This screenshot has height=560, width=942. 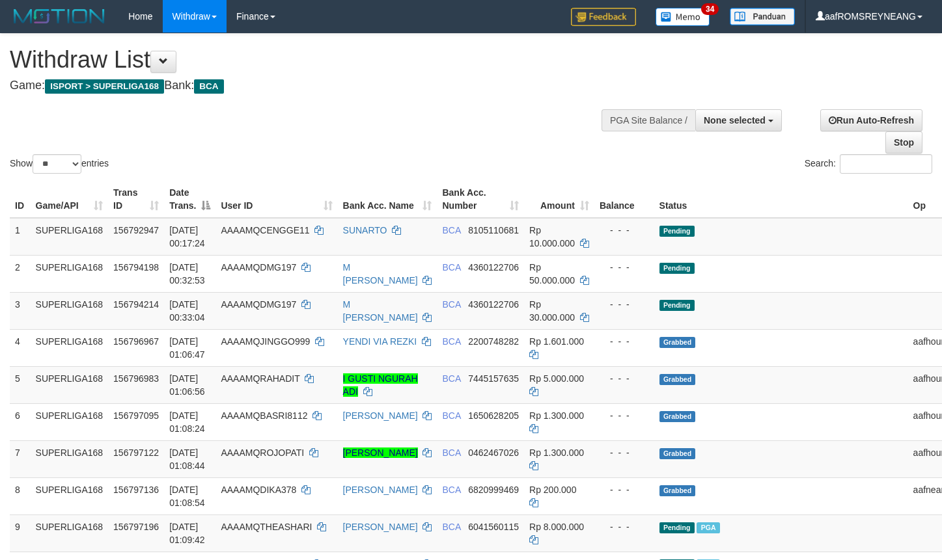 I want to click on span: 156794214, so click(x=136, y=304).